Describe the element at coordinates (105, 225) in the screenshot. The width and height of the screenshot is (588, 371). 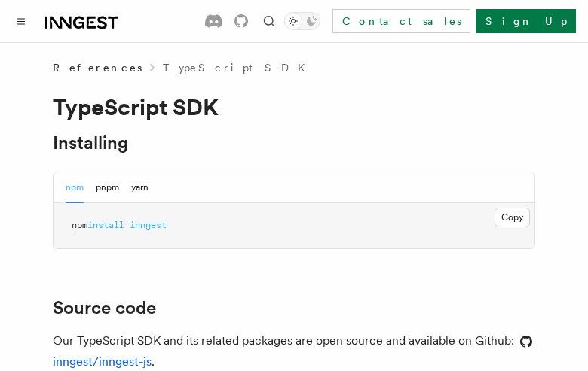
I see `span: install` at that location.